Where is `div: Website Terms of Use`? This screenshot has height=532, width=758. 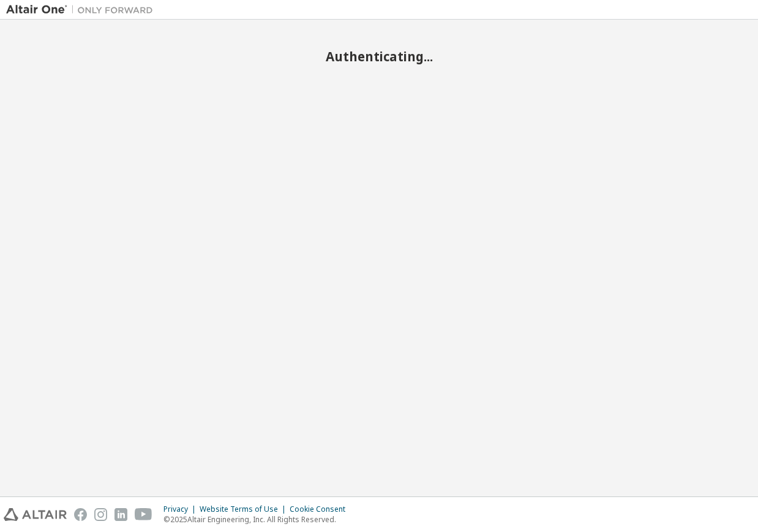 div: Website Terms of Use is located at coordinates (244, 509).